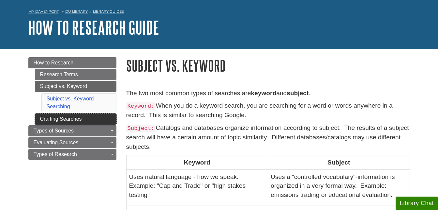 The height and width of the screenshot is (210, 438). I want to click on div: Guide Page Menu, so click(72, 108).